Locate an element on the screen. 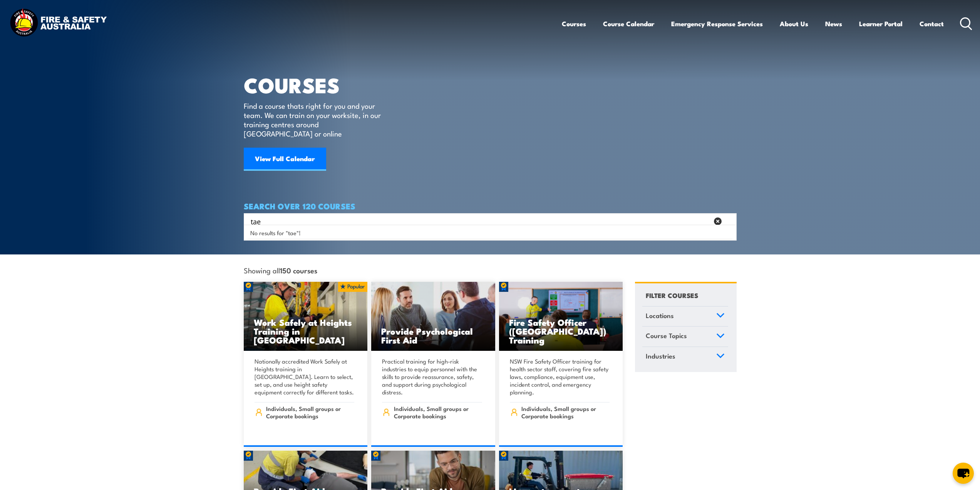 This screenshot has height=490, width=980. h4: SEARCH OVER 120 COURSES is located at coordinates (490, 206).